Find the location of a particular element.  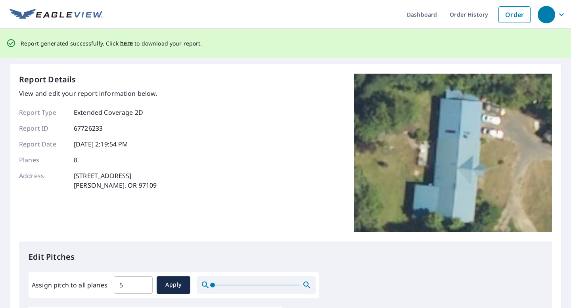

span: Apply is located at coordinates (173, 285).